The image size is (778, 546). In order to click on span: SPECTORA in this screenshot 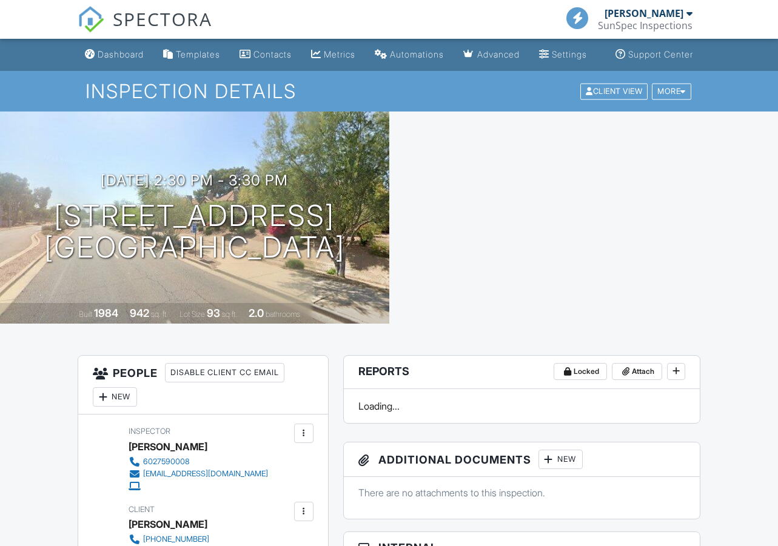, I will do `click(162, 19)`.